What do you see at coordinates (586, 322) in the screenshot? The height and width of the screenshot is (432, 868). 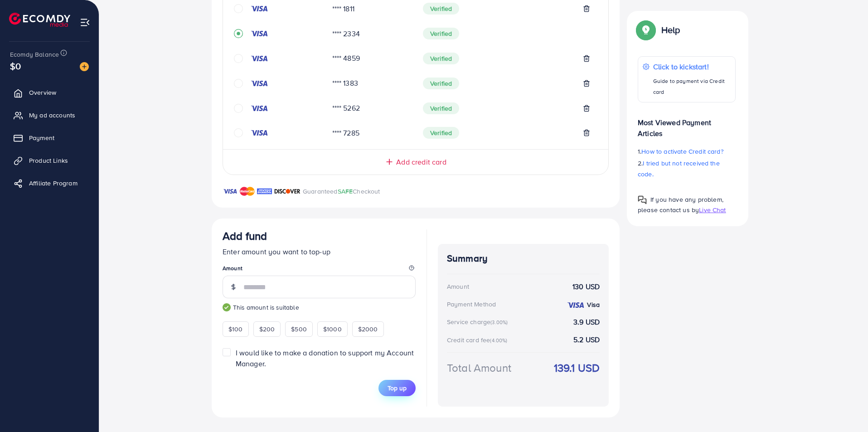 I see `strong: 3.9 USD` at bounding box center [586, 322].